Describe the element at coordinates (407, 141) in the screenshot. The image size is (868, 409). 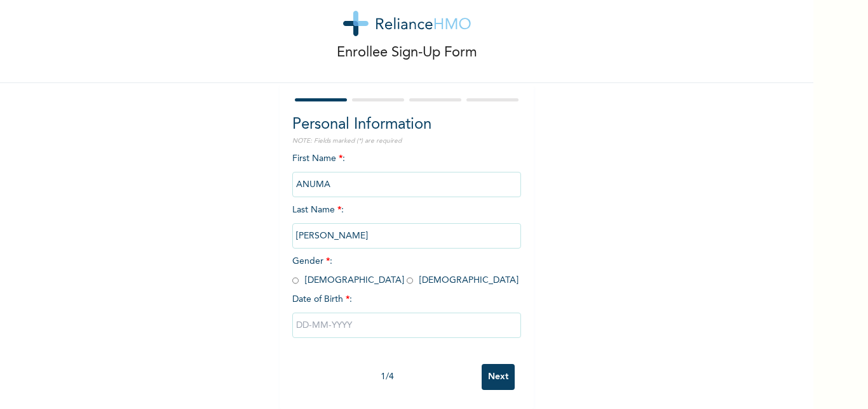
I see `p: NOTE: Fields marked (*) are required` at that location.